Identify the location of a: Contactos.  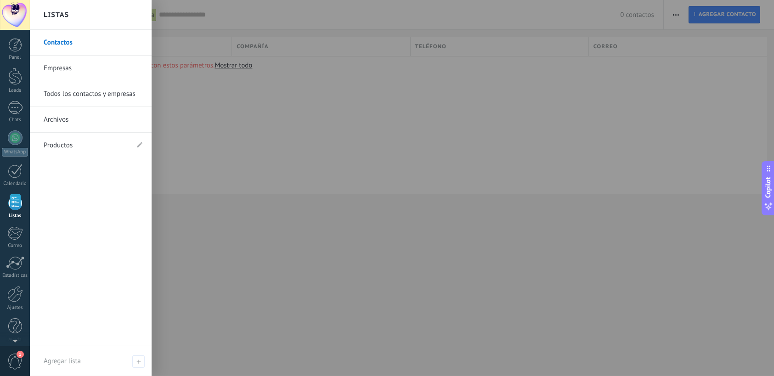
(93, 43).